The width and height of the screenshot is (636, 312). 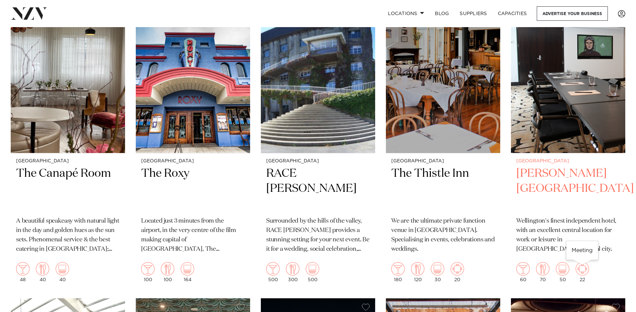 I want to click on div: Meeting, so click(x=582, y=251).